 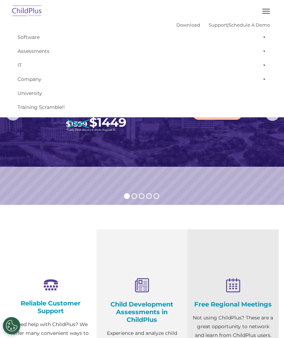 What do you see at coordinates (142, 93) in the screenshot?
I see `a: University` at bounding box center [142, 93].